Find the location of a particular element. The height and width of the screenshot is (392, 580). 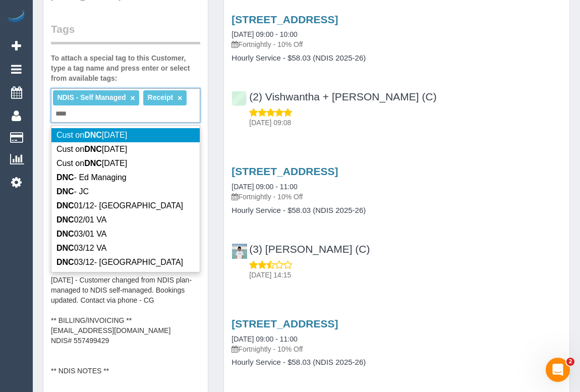

img: Automaid Logo is located at coordinates (16, 17).